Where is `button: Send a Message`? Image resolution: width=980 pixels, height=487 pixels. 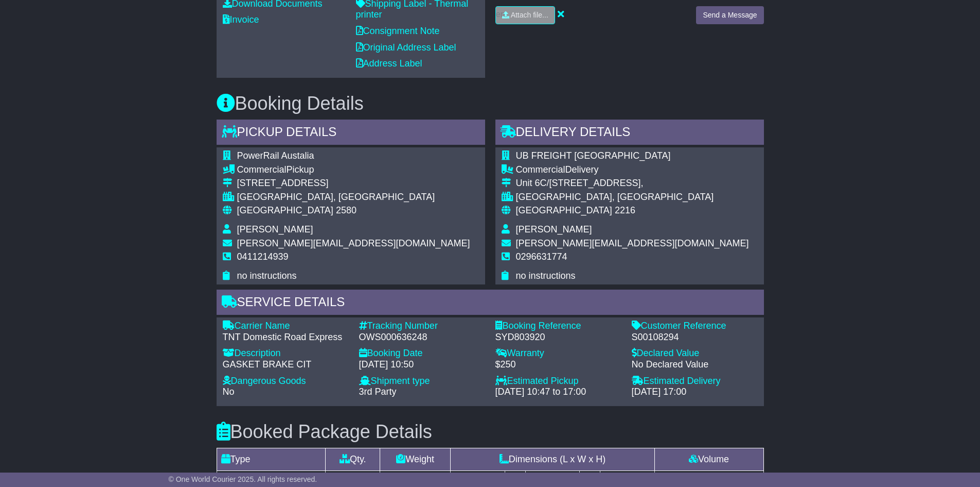 button: Send a Message is located at coordinates (729, 15).